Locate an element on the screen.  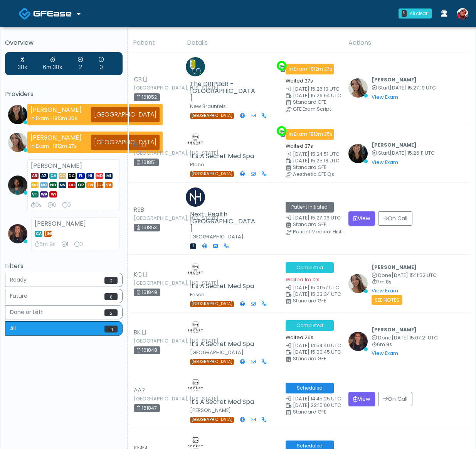
span: IL is located at coordinates (193, 246).